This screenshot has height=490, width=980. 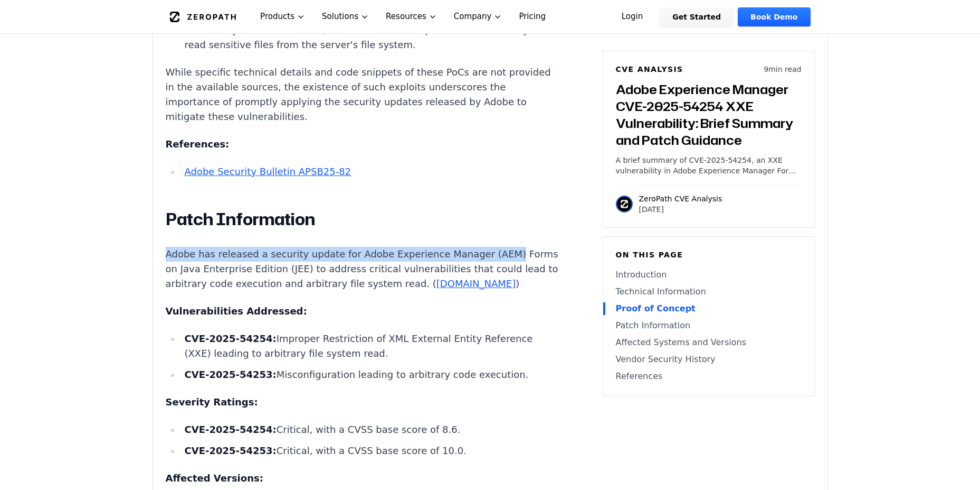 What do you see at coordinates (370, 450) in the screenshot?
I see `li: Critical, with a CVSS base score of 10.0.` at bounding box center [370, 450].